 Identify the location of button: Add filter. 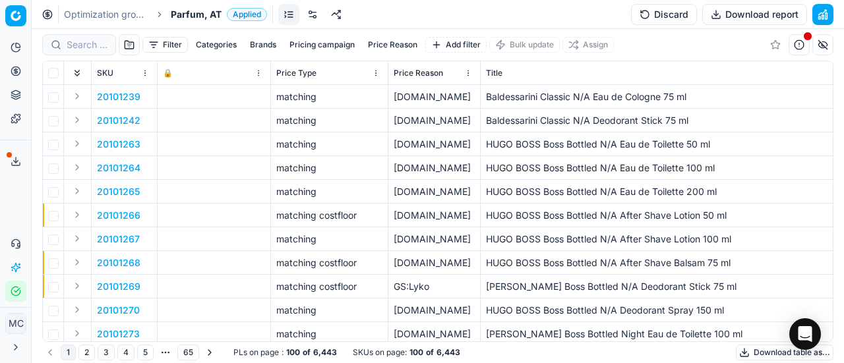
(456, 45).